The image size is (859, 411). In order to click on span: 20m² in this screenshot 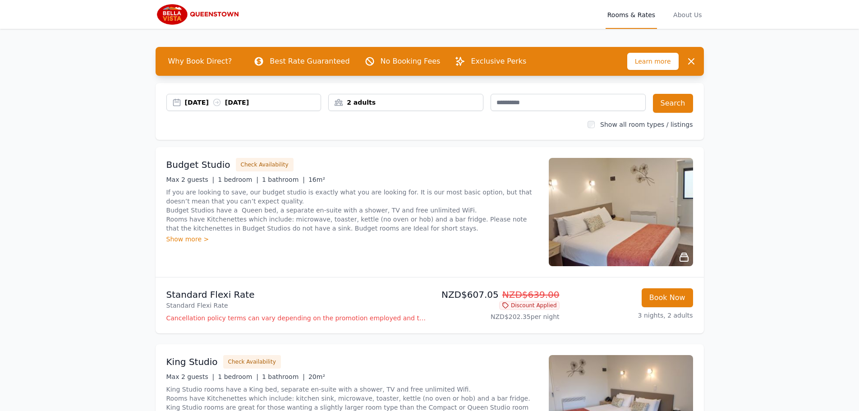, I will do `click(317, 377)`.